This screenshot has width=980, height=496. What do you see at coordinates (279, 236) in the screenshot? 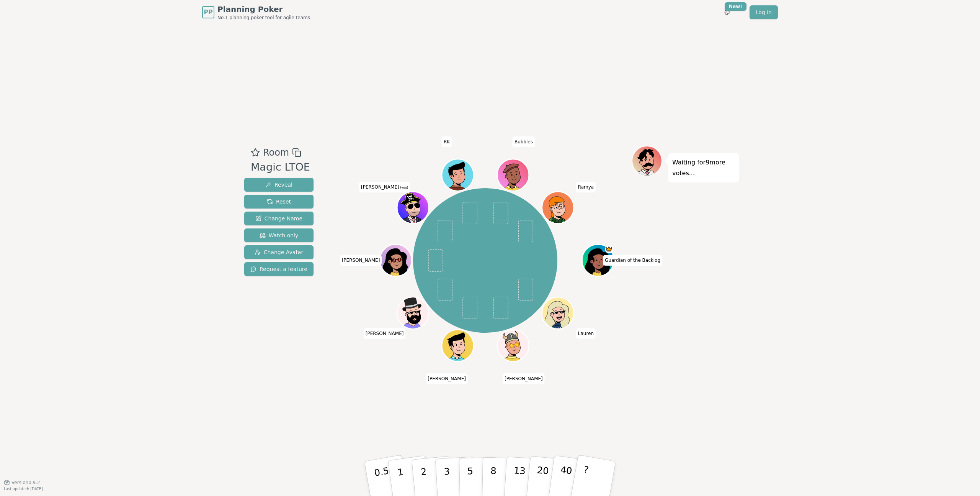
I see `button: Watch only` at bounding box center [279, 236].